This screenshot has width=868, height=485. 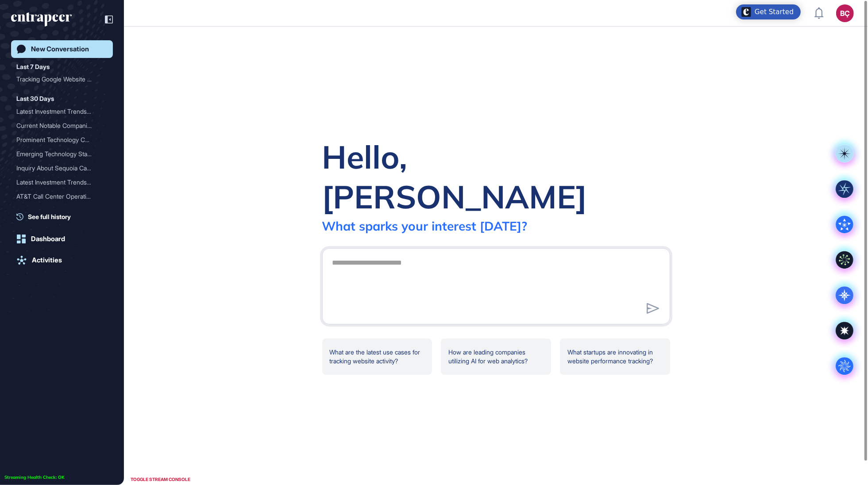 What do you see at coordinates (495, 357) in the screenshot?
I see `div: How are leading companies utilizing AI for web analytics?` at bounding box center [495, 357].